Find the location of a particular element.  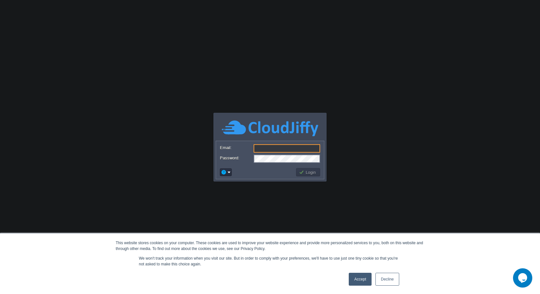

div: This website stores cookies on your computer. These cookies are used to improve your website expe... is located at coordinates (270, 246).